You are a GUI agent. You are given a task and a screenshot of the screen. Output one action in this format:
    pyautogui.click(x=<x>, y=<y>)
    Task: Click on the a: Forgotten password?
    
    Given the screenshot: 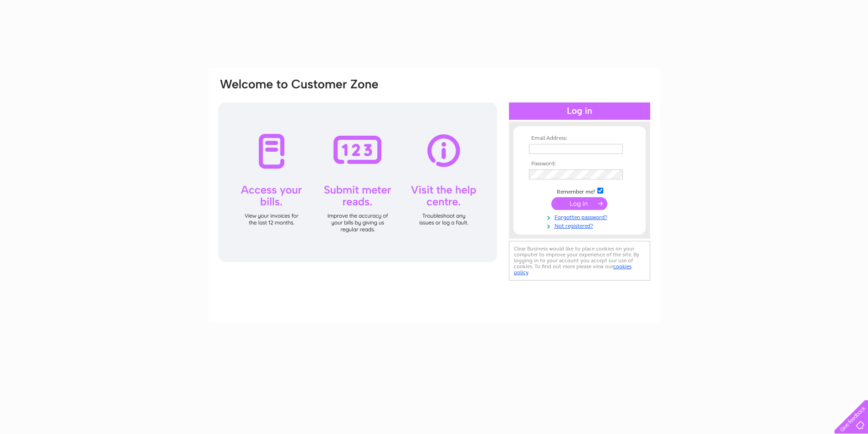 What is the action you would take?
    pyautogui.click(x=580, y=217)
    